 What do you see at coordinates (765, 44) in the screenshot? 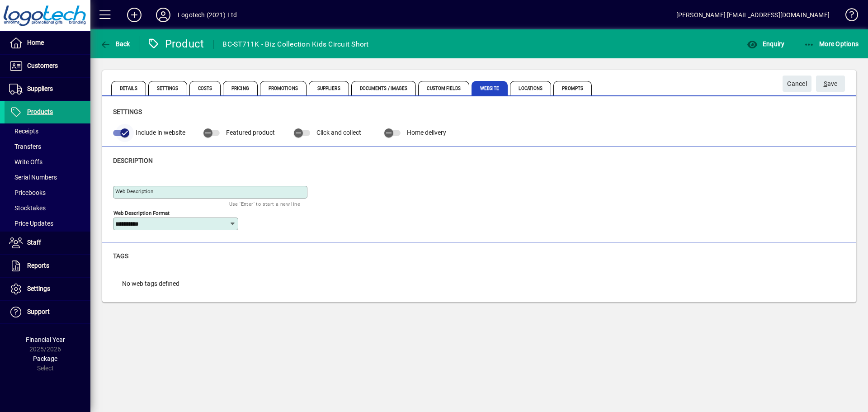
I see `span: Enquiry` at bounding box center [765, 44].